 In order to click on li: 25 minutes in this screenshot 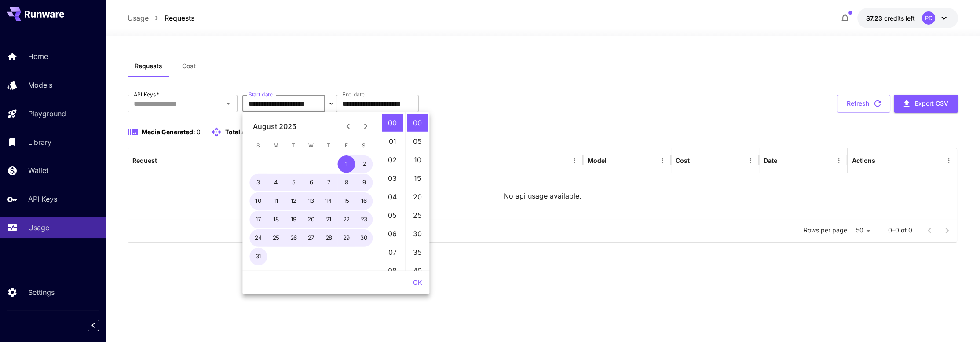, I will do `click(418, 215)`.